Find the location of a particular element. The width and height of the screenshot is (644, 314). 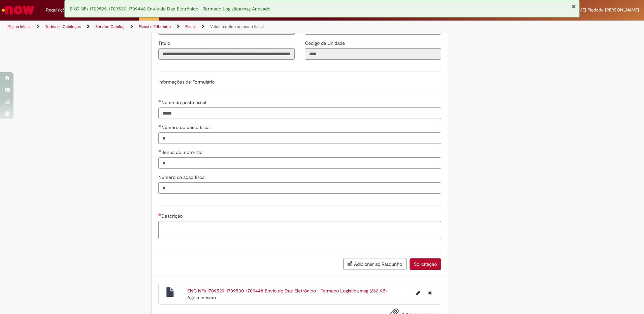

span: Somente leitura - Código da Unidade is located at coordinates (325, 43).